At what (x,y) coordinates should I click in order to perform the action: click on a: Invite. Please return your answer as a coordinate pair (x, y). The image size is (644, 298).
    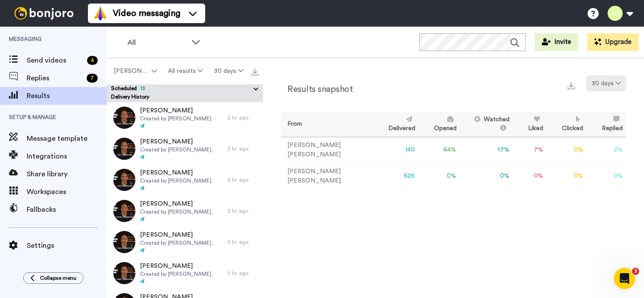
    Looking at the image, I should click on (557, 42).